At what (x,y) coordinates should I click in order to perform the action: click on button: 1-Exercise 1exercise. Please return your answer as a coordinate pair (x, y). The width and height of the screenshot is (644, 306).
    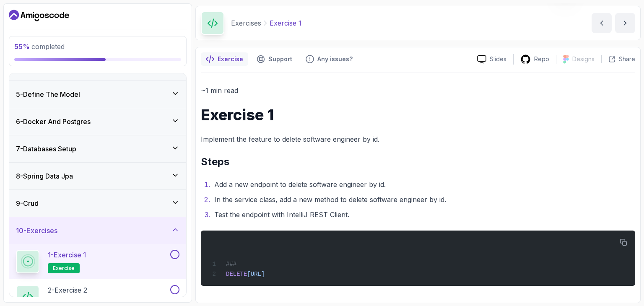
    Looking at the image, I should click on (98, 262).